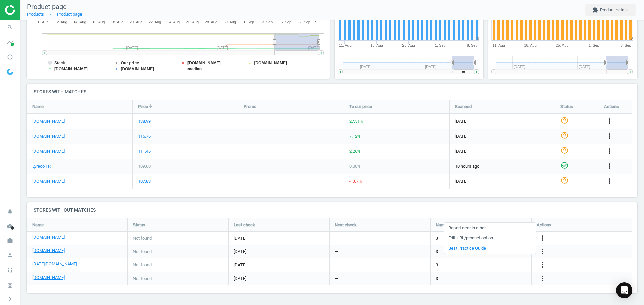  What do you see at coordinates (610, 10) in the screenshot?
I see `button: extensionProduct details` at bounding box center [610, 10].